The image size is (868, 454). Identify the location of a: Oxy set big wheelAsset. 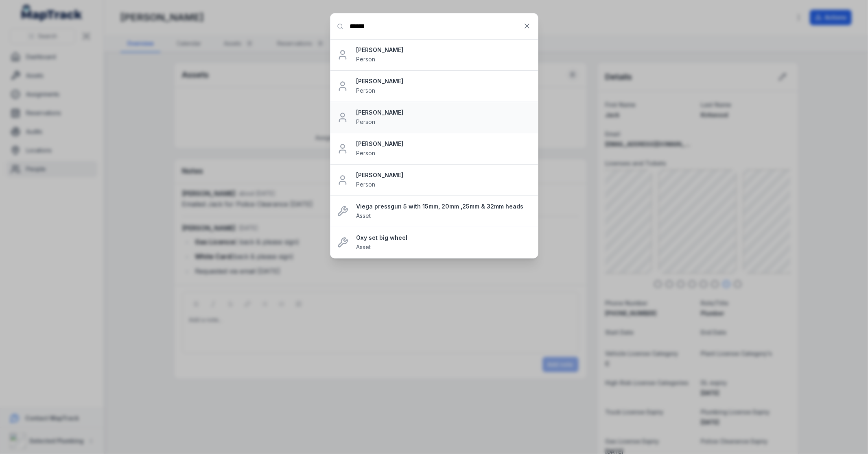
(444, 243).